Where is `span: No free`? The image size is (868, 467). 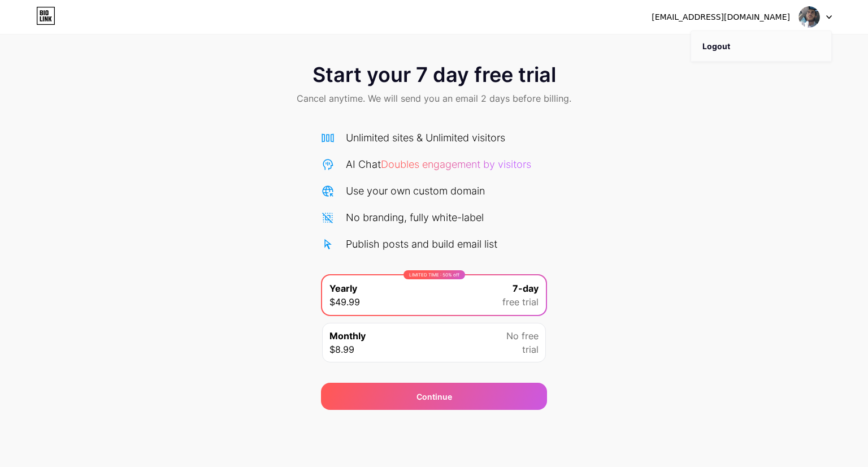
span: No free is located at coordinates (522, 336).